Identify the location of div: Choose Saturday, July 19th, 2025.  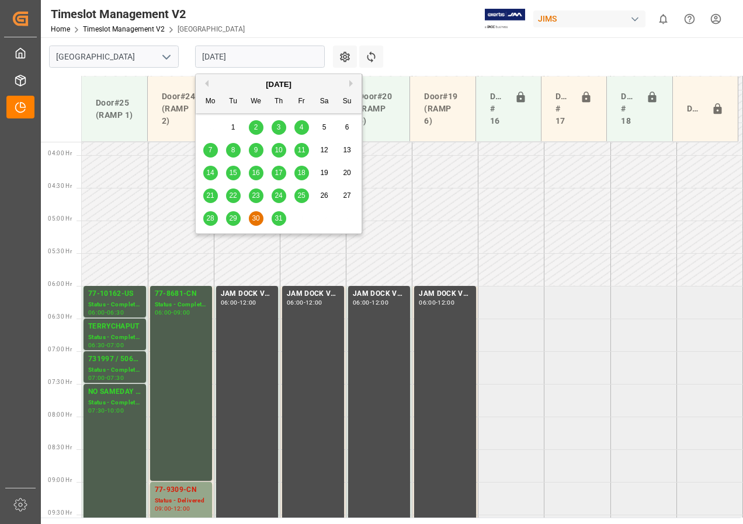
(324, 173).